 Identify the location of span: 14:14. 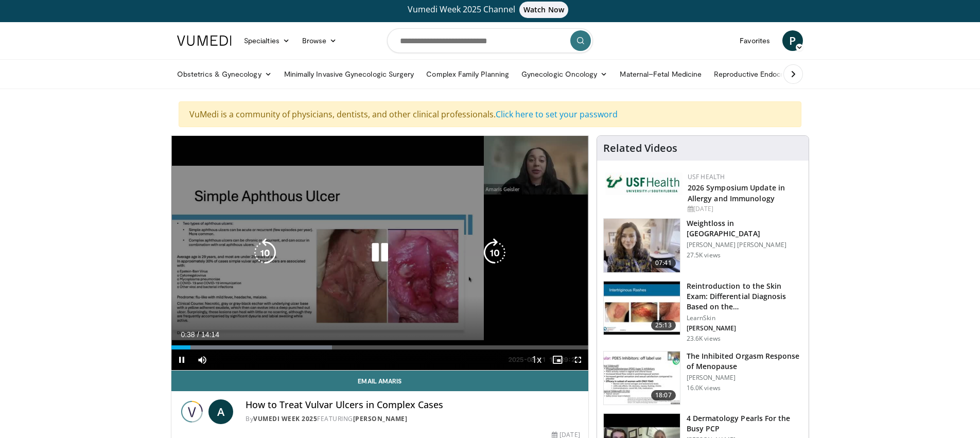
(210, 334).